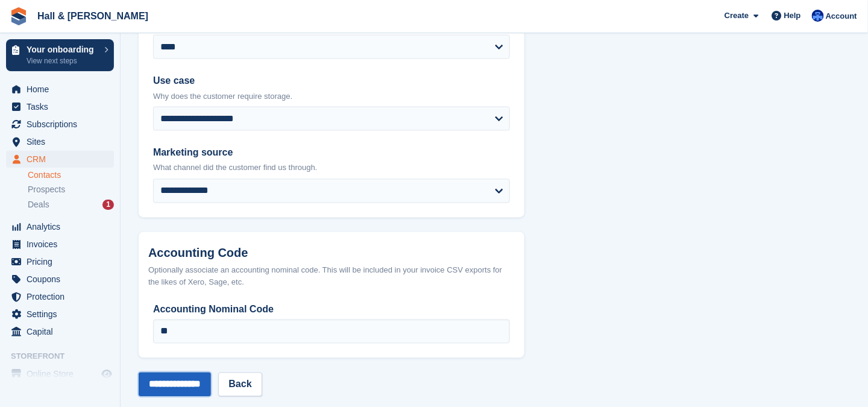 This screenshot has width=868, height=407. I want to click on span: CRM, so click(62, 159).